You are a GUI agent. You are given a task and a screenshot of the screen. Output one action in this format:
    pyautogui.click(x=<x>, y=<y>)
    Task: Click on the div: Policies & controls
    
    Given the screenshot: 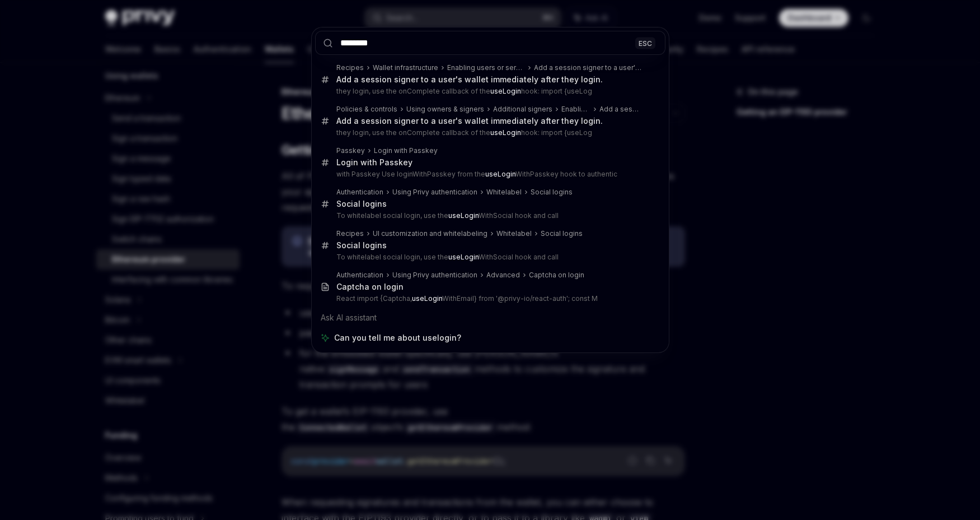 What is the action you would take?
    pyautogui.click(x=366, y=109)
    